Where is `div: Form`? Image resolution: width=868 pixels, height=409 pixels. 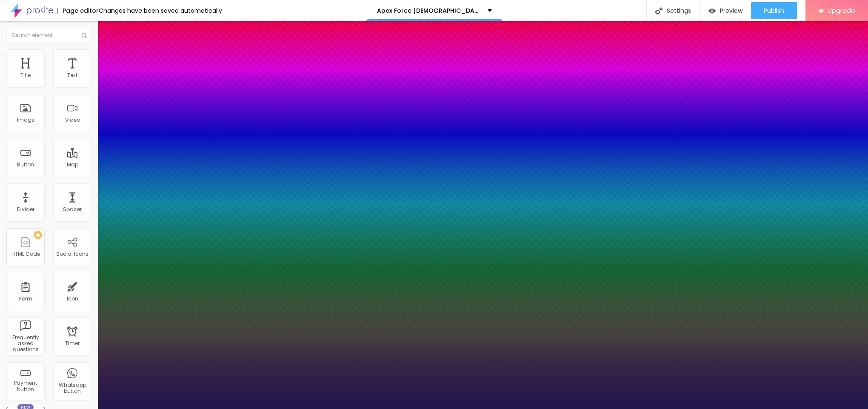
div: Form is located at coordinates (25, 298).